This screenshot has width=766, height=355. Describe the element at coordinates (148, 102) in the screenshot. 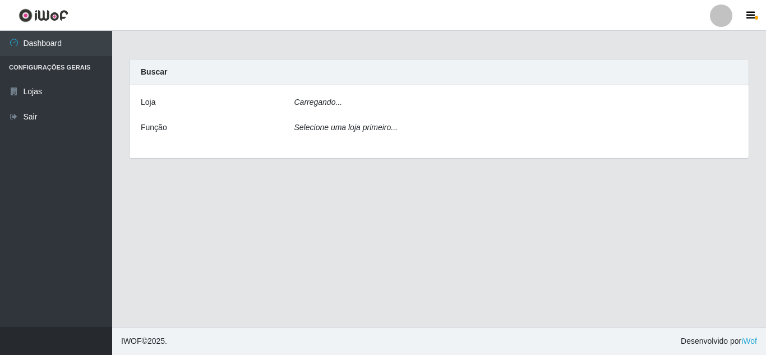

I see `label: Loja` at that location.